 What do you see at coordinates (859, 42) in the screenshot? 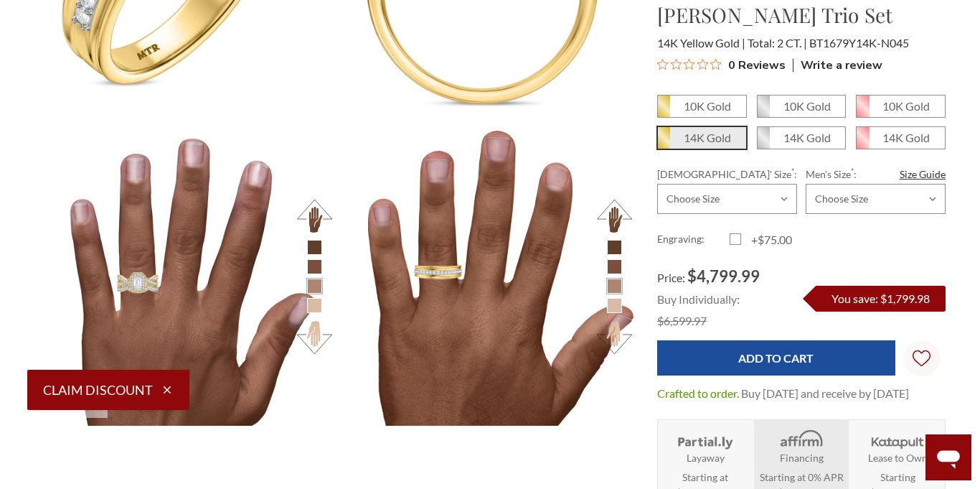
I see `span: BT1679Y14K-N045` at bounding box center [859, 42].